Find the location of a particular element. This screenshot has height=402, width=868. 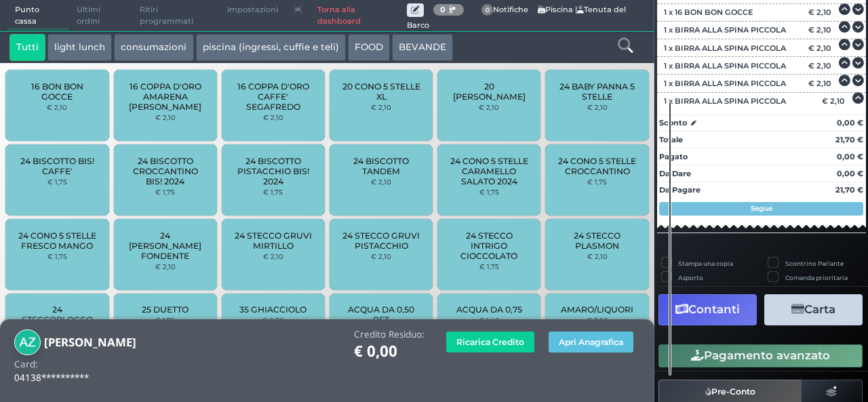

small: € 0,70 is located at coordinates (273, 320).